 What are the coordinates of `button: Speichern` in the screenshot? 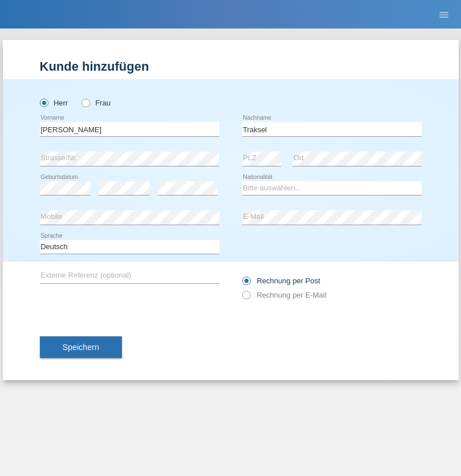 It's located at (81, 347).